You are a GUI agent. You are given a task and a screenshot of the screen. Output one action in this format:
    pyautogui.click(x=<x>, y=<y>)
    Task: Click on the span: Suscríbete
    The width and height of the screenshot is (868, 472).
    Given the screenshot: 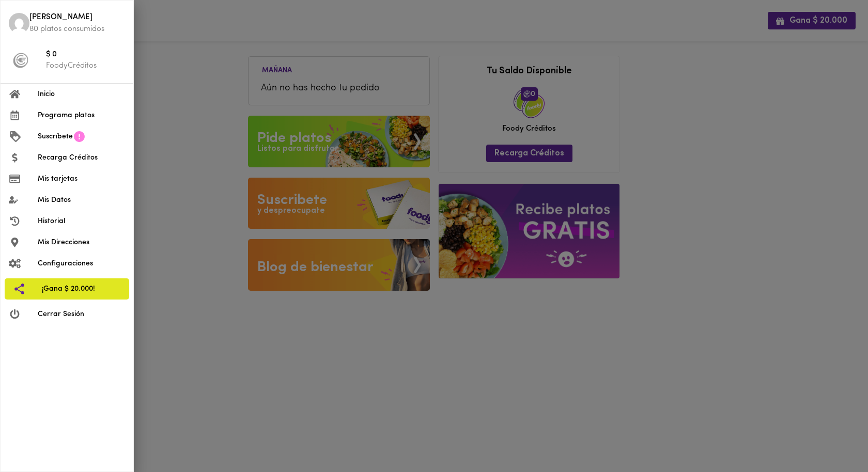 What is the action you would take?
    pyautogui.click(x=55, y=136)
    